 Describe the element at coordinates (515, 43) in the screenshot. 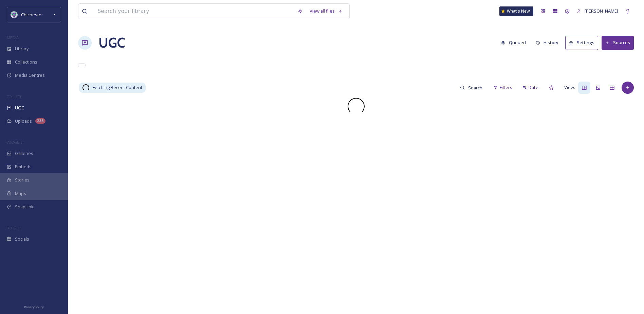

I see `a: Queued` at that location.